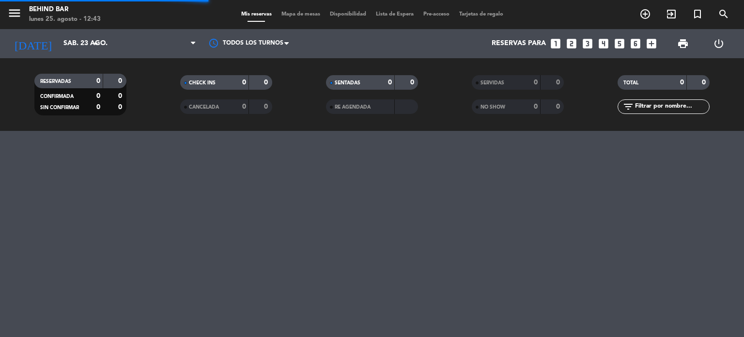 This screenshot has height=337, width=744. What do you see at coordinates (301, 14) in the screenshot?
I see `span: Mapa de mesas` at bounding box center [301, 14].